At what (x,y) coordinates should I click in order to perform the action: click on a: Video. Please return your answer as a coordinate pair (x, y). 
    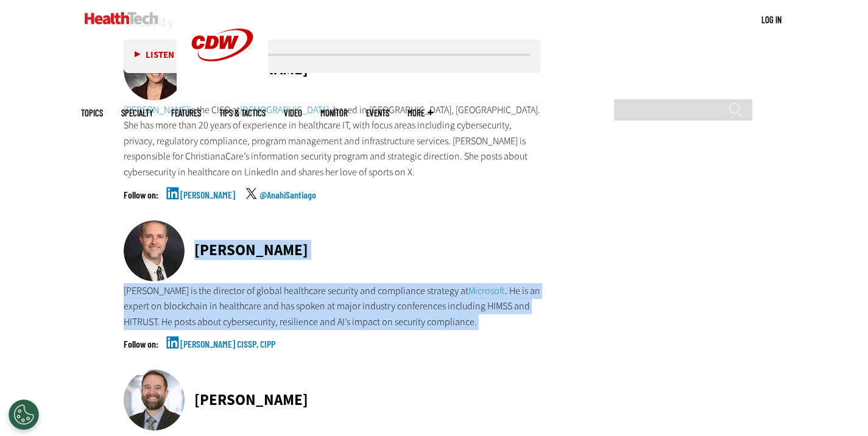
    Looking at the image, I should click on (293, 113).